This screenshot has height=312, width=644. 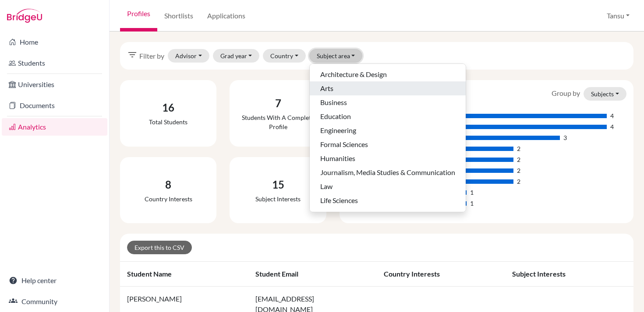 What do you see at coordinates (168, 122) in the screenshot?
I see `div: Total students` at bounding box center [168, 122].